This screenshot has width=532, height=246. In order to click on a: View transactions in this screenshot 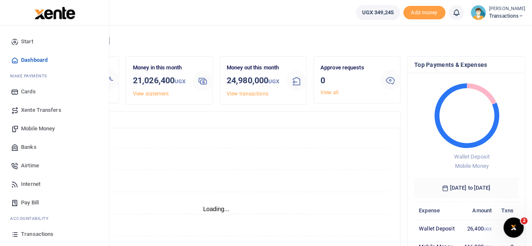, I will do `click(247, 94)`.